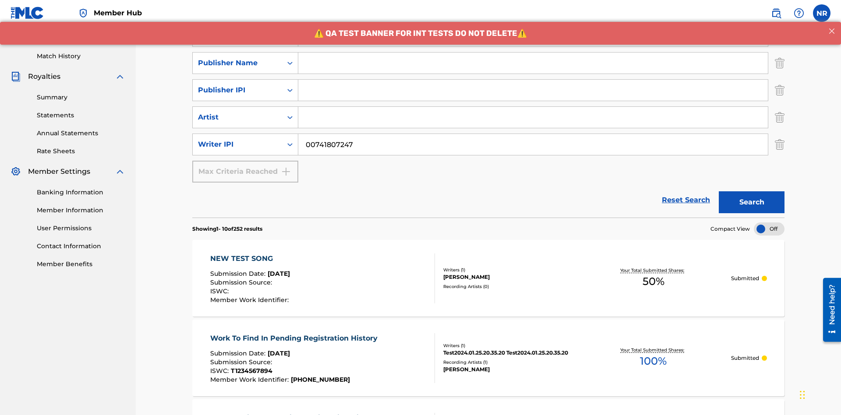 The height and width of the screenshot is (415, 841). What do you see at coordinates (44, 77) in the screenshot?
I see `span: Royalties` at bounding box center [44, 77].